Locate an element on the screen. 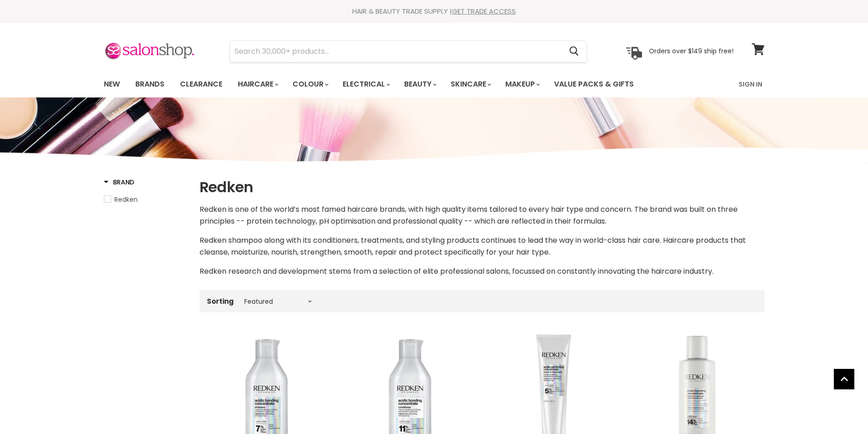 This screenshot has width=868, height=434. a: Skincare is located at coordinates (471, 84).